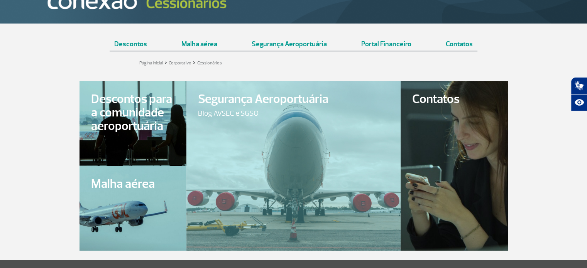  What do you see at coordinates (289, 41) in the screenshot?
I see `a: Segurança Aeroportuária` at bounding box center [289, 41].